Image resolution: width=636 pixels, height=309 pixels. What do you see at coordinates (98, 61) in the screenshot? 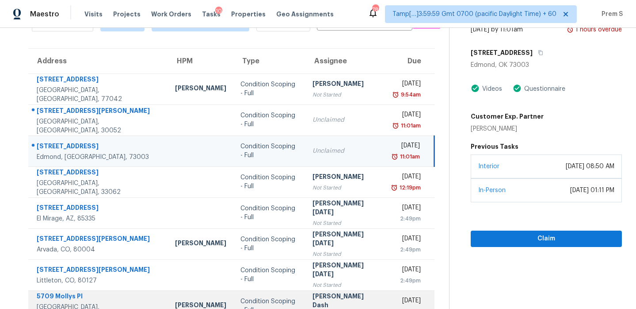
I see `th: Address` at bounding box center [98, 61].